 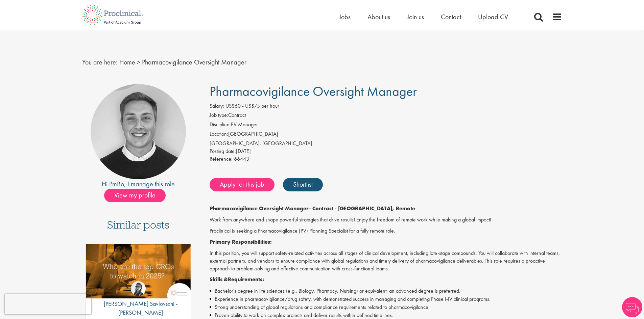 I want to click on a: Link to a post, so click(x=138, y=274).